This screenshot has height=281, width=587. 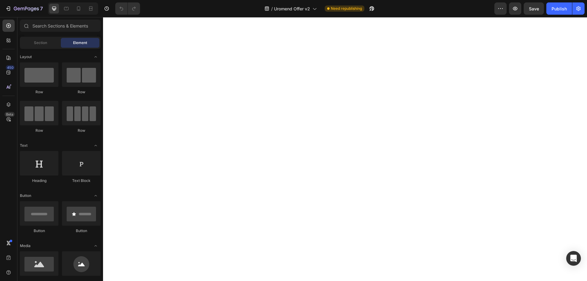 What do you see at coordinates (40, 43) in the screenshot?
I see `span: Section` at bounding box center [40, 43].